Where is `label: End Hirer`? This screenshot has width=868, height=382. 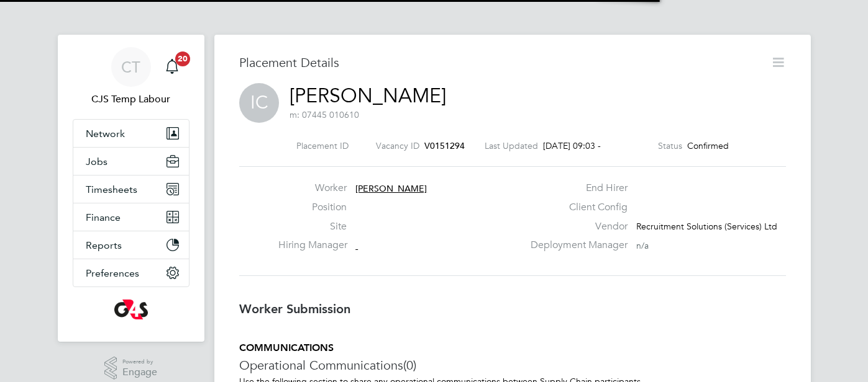
label: End Hirer is located at coordinates (576, 188).